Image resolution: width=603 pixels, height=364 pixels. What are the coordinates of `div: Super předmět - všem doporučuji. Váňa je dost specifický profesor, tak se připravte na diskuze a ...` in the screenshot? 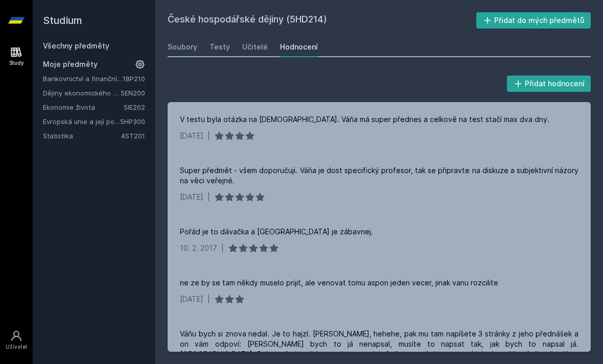 It's located at (379, 176).